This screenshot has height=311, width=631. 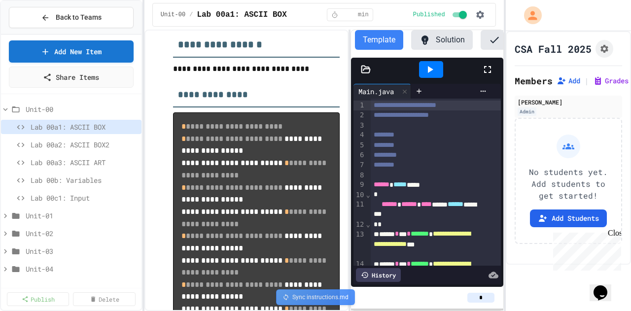 I want to click on span: Unit-02, so click(x=81, y=233).